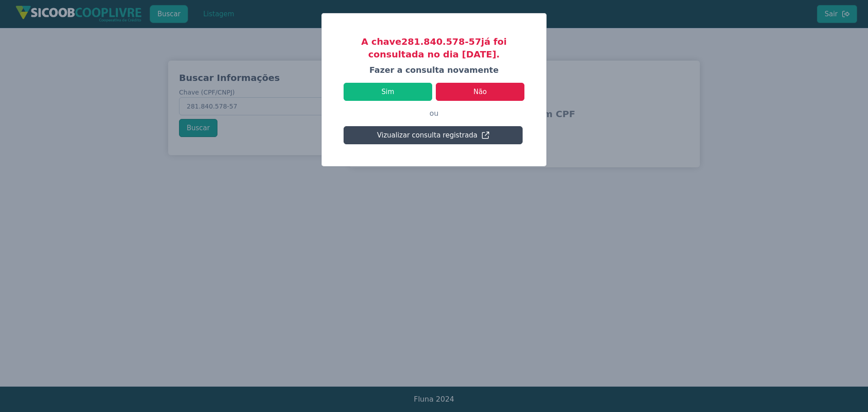  I want to click on h4: Fazer a consulta novamente, so click(434, 69).